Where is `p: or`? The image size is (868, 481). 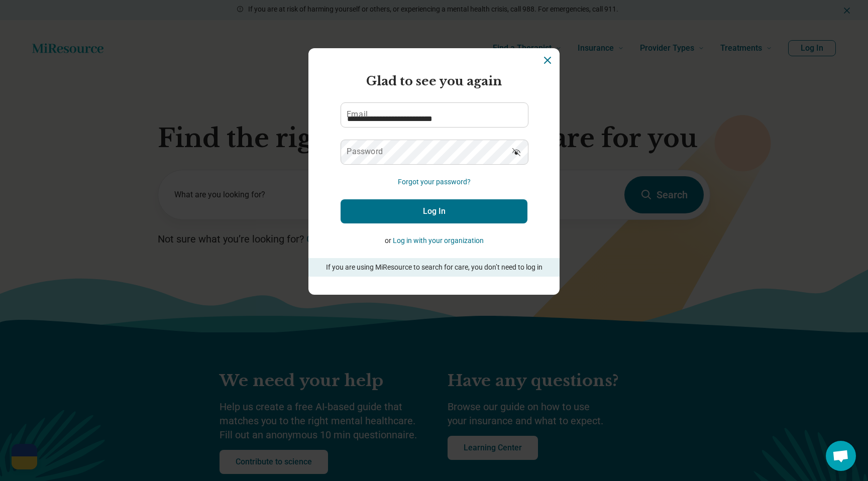
p: or is located at coordinates (434, 240).